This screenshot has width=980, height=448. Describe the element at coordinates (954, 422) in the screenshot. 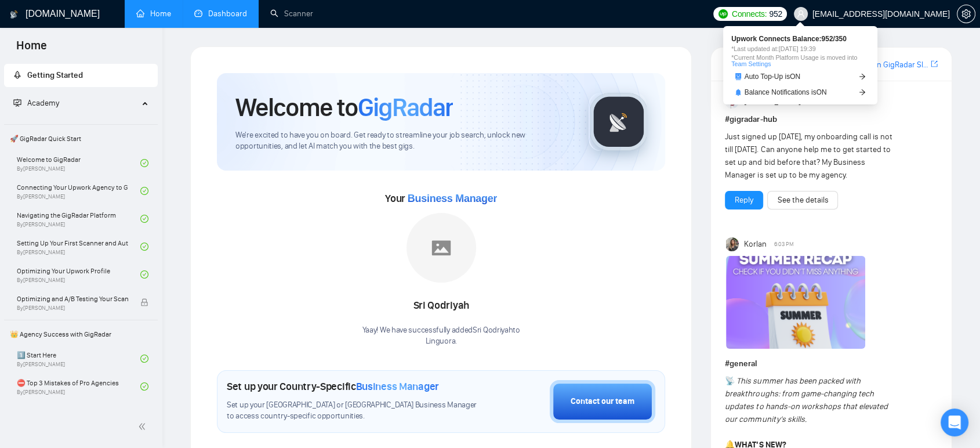

I see `div: Open Intercom Messenger` at that location.